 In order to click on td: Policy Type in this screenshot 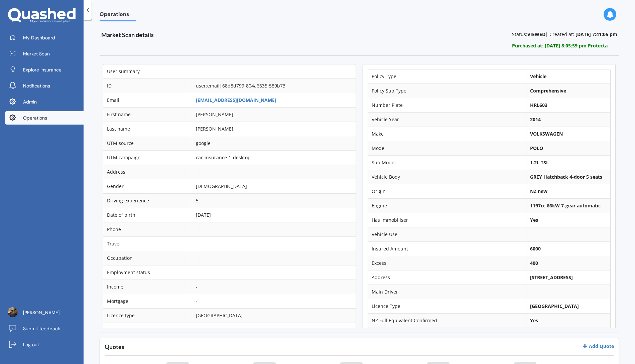, I will do `click(447, 77)`.